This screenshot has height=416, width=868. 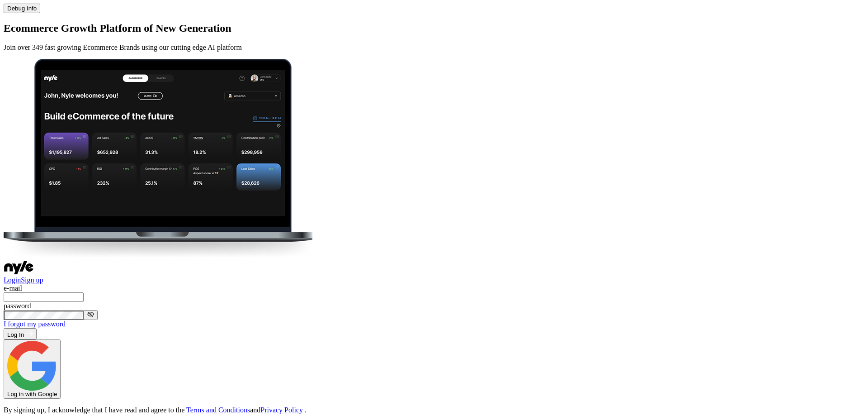 What do you see at coordinates (158, 159) in the screenshot?
I see `img: Auth Banner` at bounding box center [158, 159].